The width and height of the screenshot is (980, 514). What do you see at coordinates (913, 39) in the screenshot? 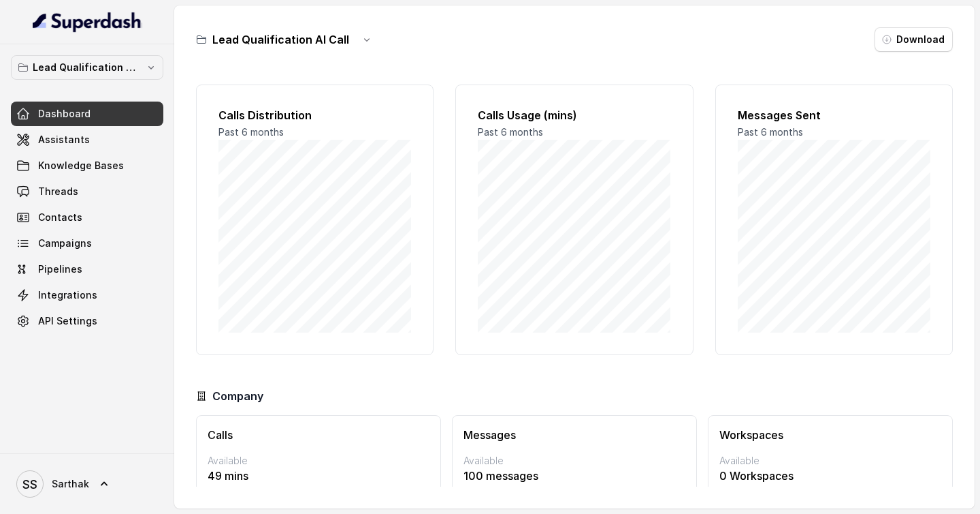
I see `button: Download` at bounding box center [913, 39].